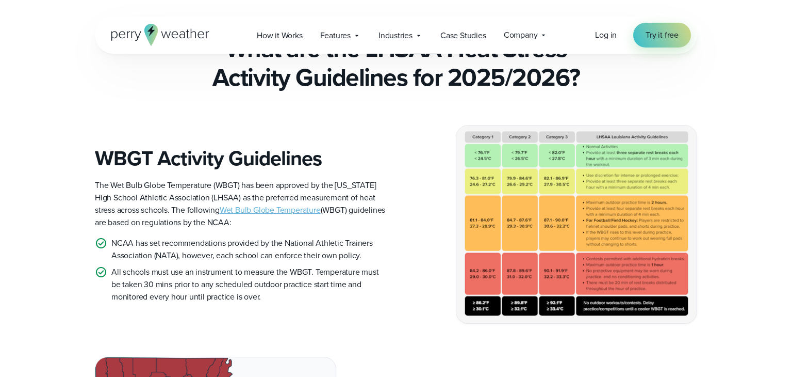 The width and height of the screenshot is (792, 377). Describe the element at coordinates (463, 36) in the screenshot. I see `span: Case Studies` at that location.